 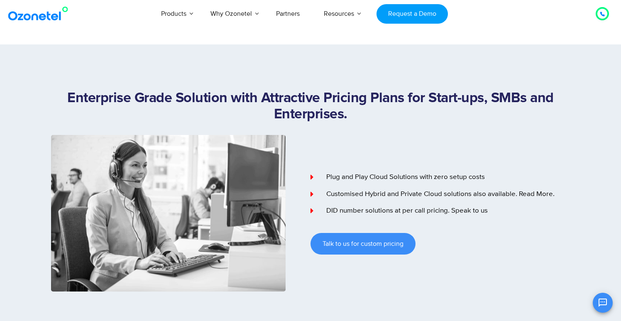 What do you see at coordinates (311, 106) in the screenshot?
I see `h1: Enterprise Grade Solution with Attractive Pricing Plans for Start-ups, SMBs and Enterprises.` at bounding box center [311, 106].